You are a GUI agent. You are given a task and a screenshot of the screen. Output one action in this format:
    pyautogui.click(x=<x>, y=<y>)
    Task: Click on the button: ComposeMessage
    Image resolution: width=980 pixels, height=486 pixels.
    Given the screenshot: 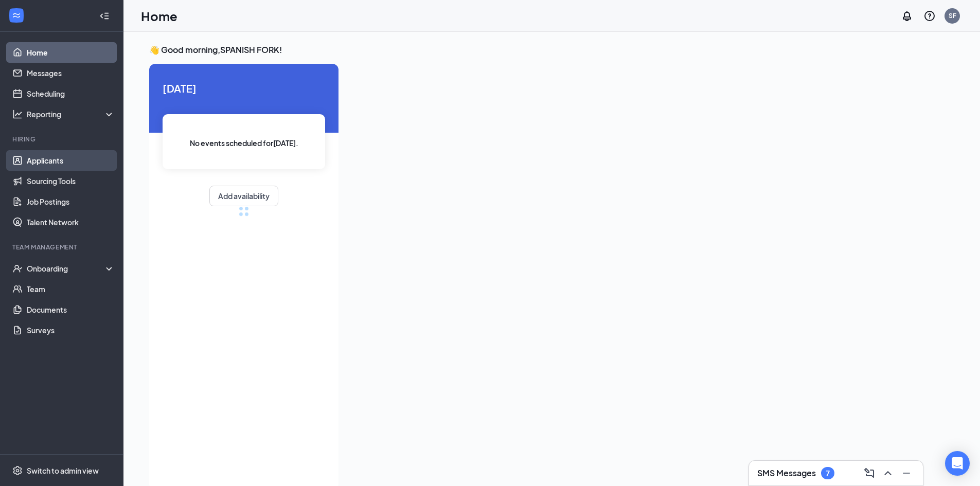 What is the action you would take?
    pyautogui.click(x=869, y=473)
    